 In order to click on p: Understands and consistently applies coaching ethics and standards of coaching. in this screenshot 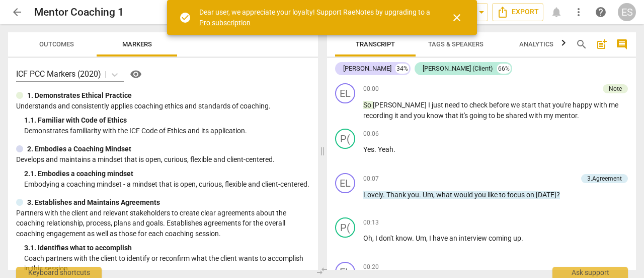, I will do `click(163, 106)`.